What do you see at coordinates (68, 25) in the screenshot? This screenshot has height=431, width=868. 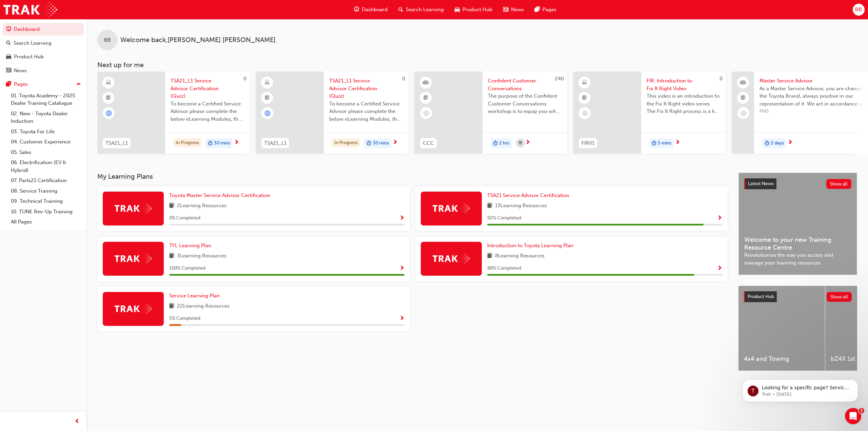 I see `div: message notification from Trak, 17w ago. Looking for a specific page? Service, Service Advisor` at bounding box center [68, 25].